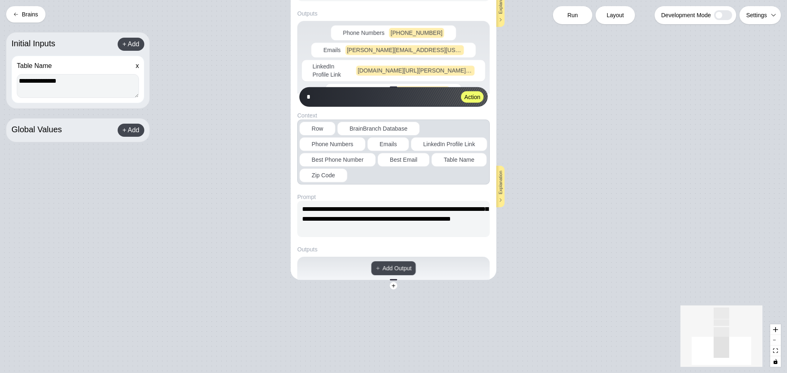  What do you see at coordinates (775, 330) in the screenshot?
I see `button: zoom in` at bounding box center [775, 330].